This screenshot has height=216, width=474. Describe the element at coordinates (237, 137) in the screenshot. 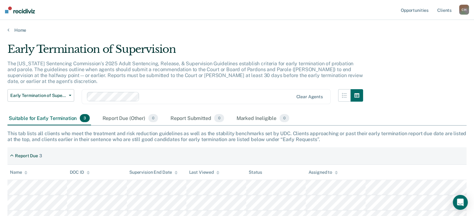

I see `div: This tab lists all clients who meet the treatment and risk reduction guidelines as well as the st...` at that location.